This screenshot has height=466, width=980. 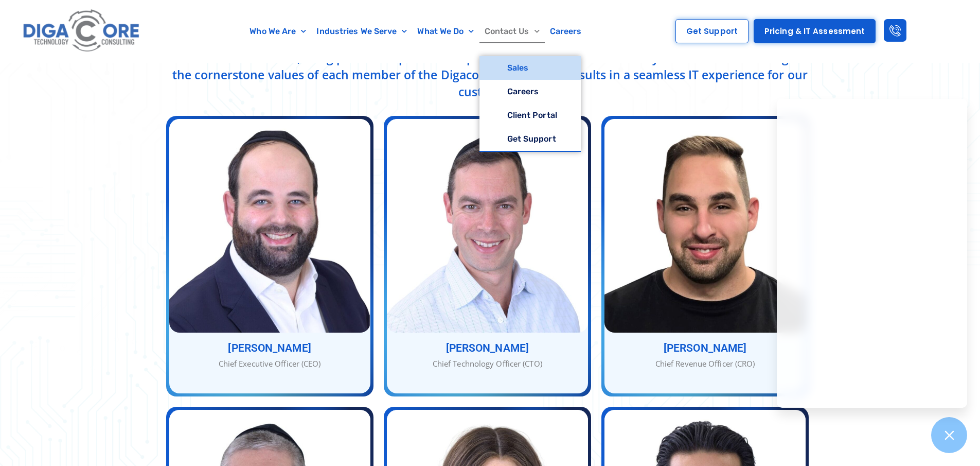 What do you see at coordinates (530, 68) in the screenshot?
I see `a: Sales` at bounding box center [530, 68].